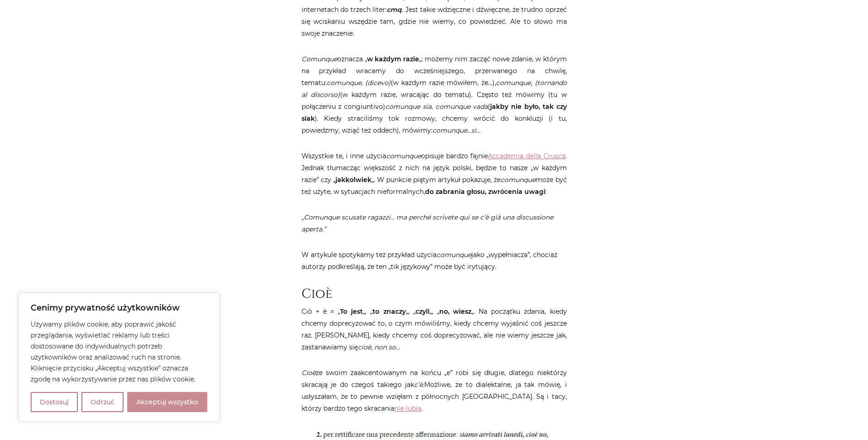  Describe the element at coordinates (167, 402) in the screenshot. I see `button: Akceptuj wszystko` at that location.